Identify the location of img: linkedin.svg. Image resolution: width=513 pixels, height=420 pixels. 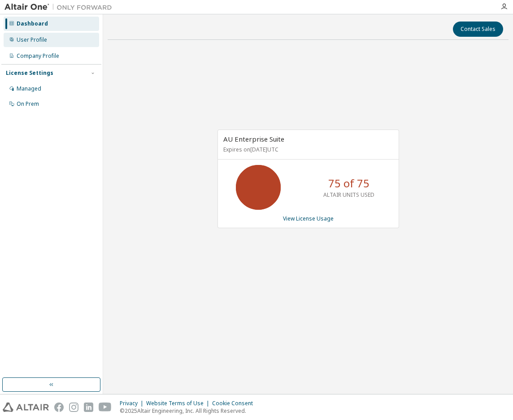
(88, 407).